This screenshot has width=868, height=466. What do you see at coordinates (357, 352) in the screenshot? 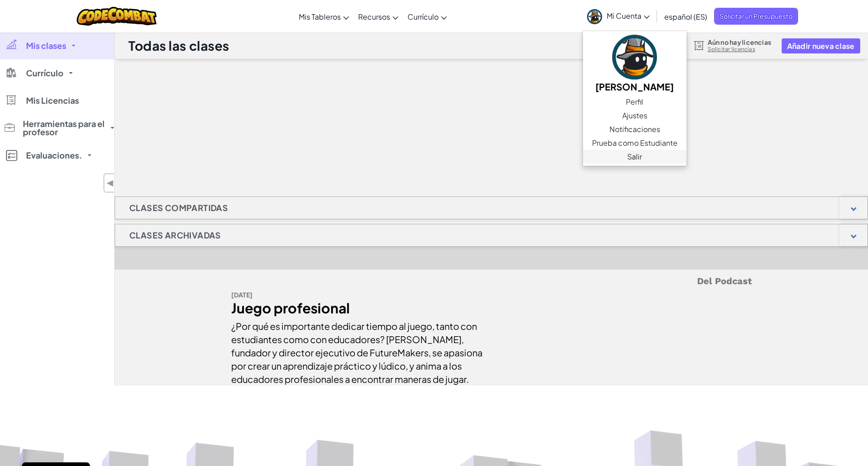
I see `font: ¿Por qué es importante dedicar tiempo al juego, tanto con estudiantes como con educadores? [PERSO...` at bounding box center [357, 352].